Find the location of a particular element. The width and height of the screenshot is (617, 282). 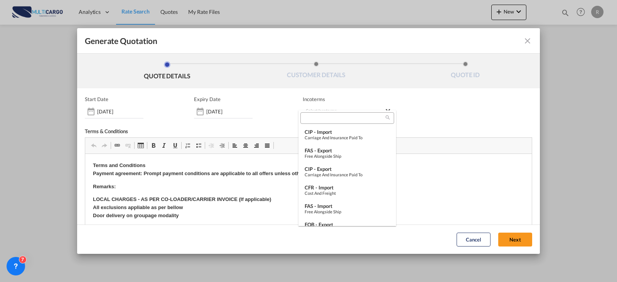

div: CIP - import is located at coordinates (347, 132).